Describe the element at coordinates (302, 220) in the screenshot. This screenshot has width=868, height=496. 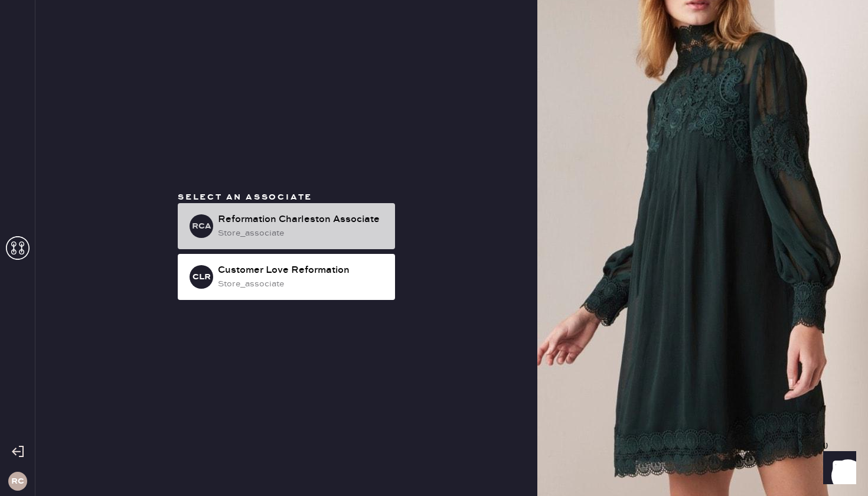
I see `div: Reformation Charleston Associate` at that location.